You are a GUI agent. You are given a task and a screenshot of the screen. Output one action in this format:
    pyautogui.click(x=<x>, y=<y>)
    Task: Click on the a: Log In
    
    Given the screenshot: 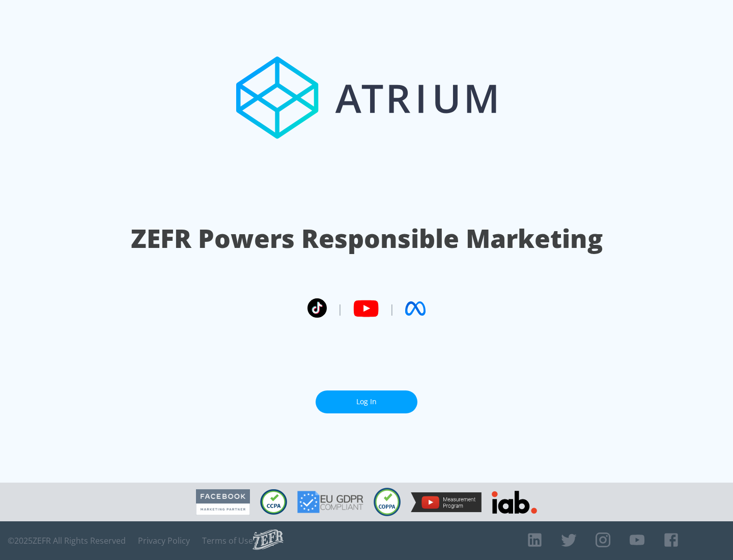 What is the action you would take?
    pyautogui.click(x=366, y=401)
    